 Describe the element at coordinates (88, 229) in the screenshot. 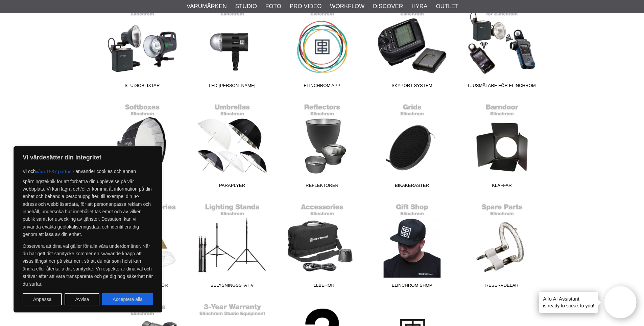

I see `div: Vi värdesätter din integritet` at that location.